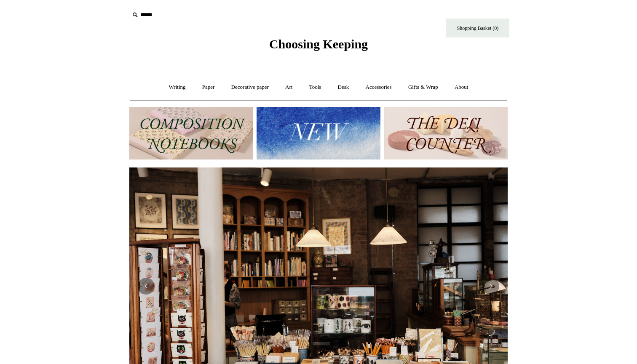 The image size is (637, 364). I want to click on span: Choosing Keeping, so click(318, 44).